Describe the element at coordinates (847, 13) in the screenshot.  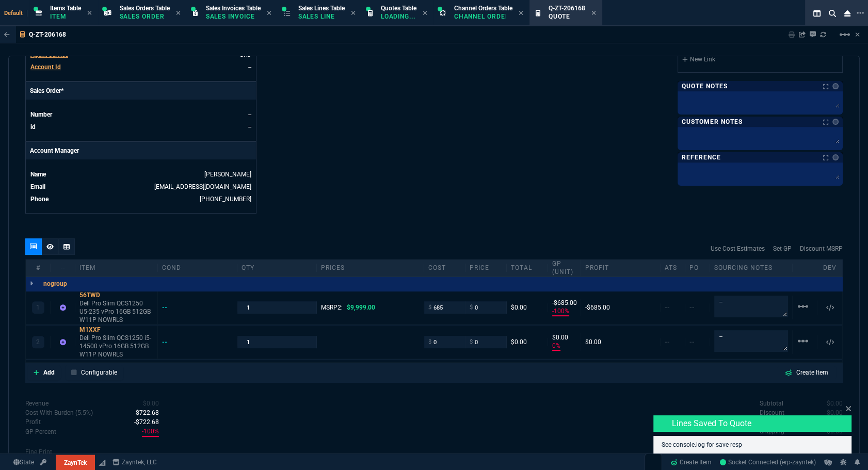
I see `nx-icon: Close Workbench` at that location.